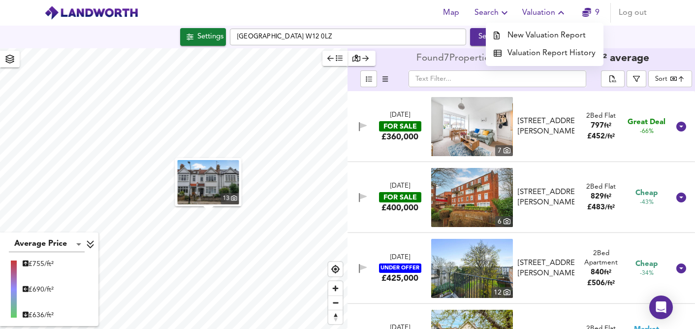  Describe the element at coordinates (544, 35) in the screenshot. I see `a: New Valuation Report` at that location.